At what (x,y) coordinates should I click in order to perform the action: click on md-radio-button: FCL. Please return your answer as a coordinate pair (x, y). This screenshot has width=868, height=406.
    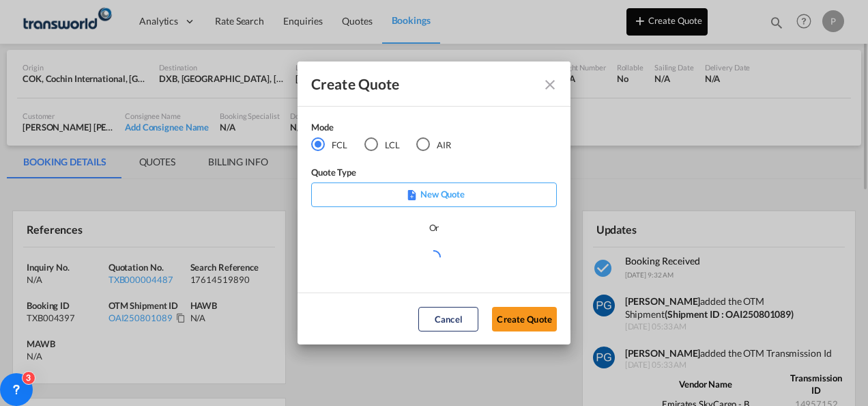
    Looking at the image, I should click on (329, 145).